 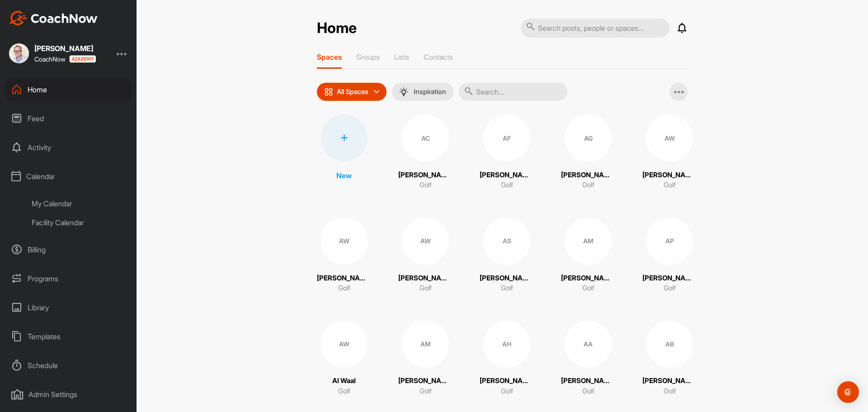 What do you see at coordinates (69, 394) in the screenshot?
I see `div: Admin Settings` at bounding box center [69, 394].